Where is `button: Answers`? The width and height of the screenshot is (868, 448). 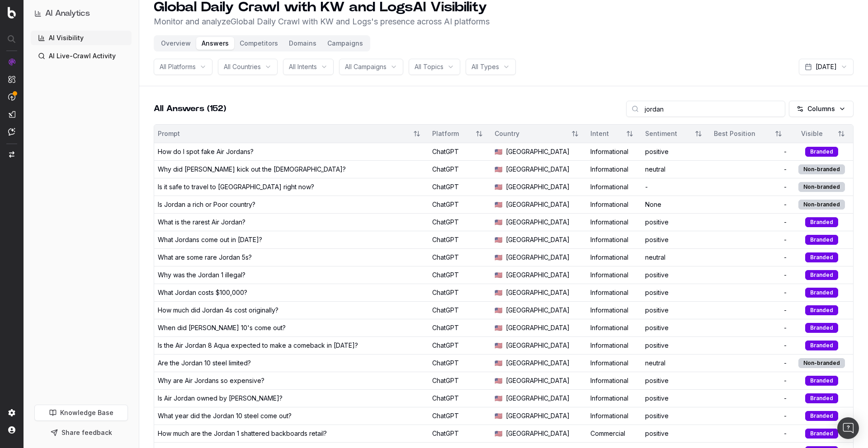 button: Answers is located at coordinates (215, 43).